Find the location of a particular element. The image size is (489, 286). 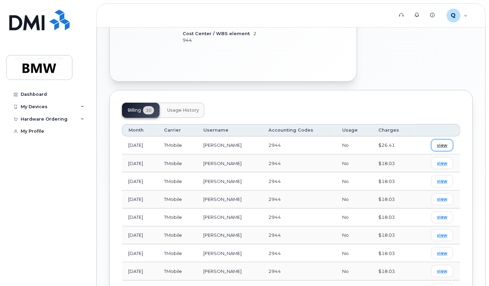

div: $26.41 is located at coordinates (393, 145).